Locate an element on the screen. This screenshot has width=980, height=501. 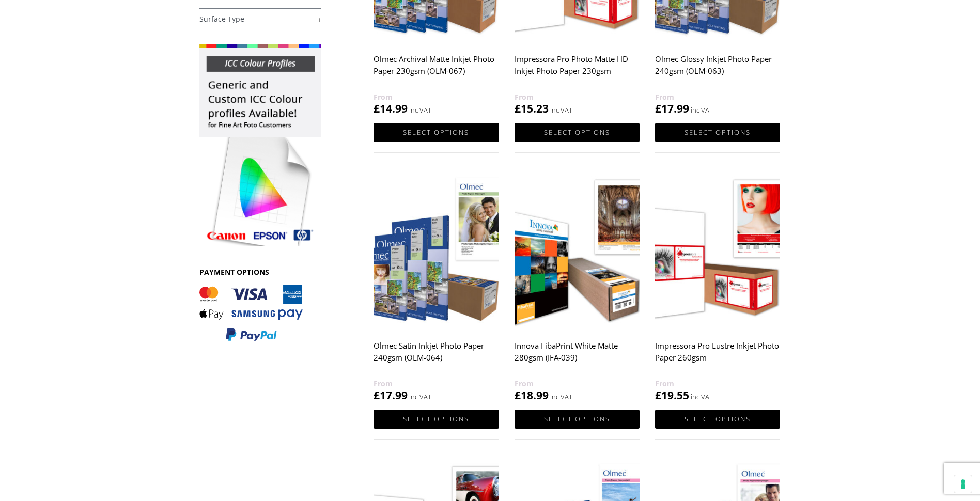
img: Impressora Pro Lustre Inkjet Photo Paper 260gsm is located at coordinates (718, 251).